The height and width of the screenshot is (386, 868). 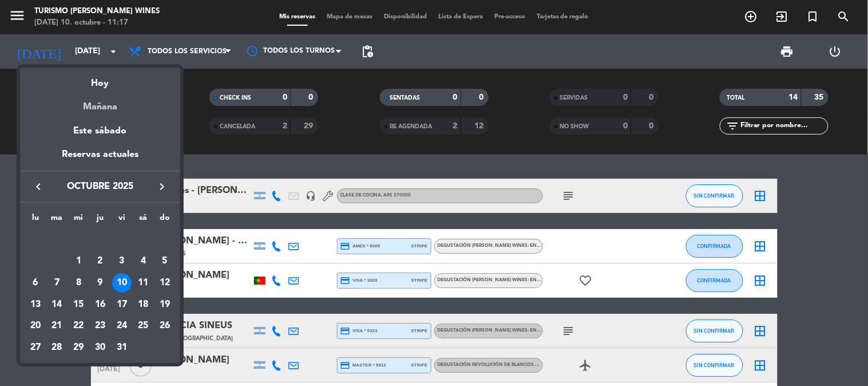 What do you see at coordinates (122, 261) in the screenshot?
I see `div: 3` at bounding box center [122, 261].